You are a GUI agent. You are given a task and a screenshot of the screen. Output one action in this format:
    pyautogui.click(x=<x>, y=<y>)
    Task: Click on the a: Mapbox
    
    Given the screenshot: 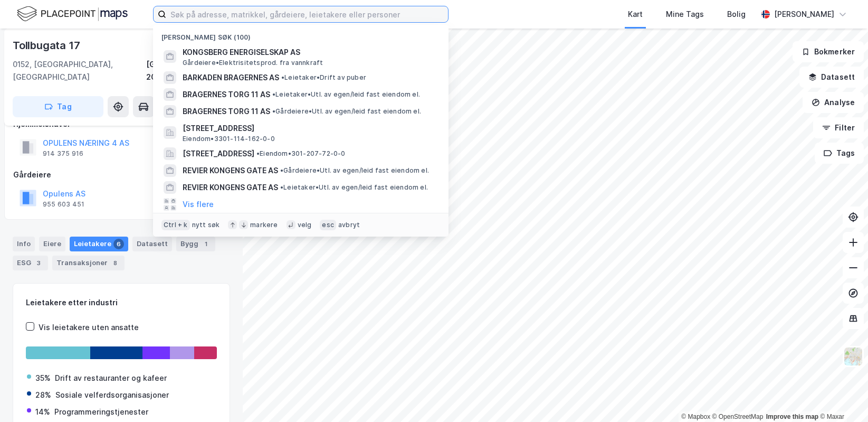 What is the action you would take?
    pyautogui.click(x=695, y=416)
    